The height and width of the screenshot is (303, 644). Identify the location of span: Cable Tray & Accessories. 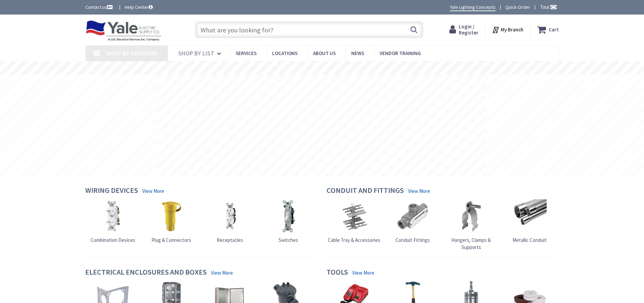
(354, 240).